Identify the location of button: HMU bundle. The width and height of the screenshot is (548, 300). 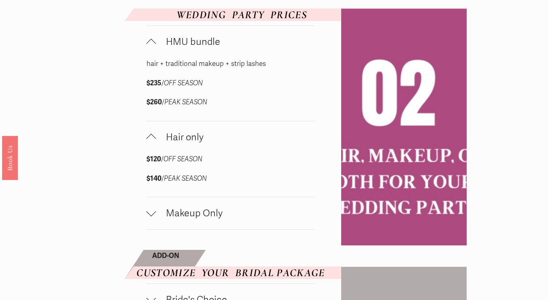
(231, 42).